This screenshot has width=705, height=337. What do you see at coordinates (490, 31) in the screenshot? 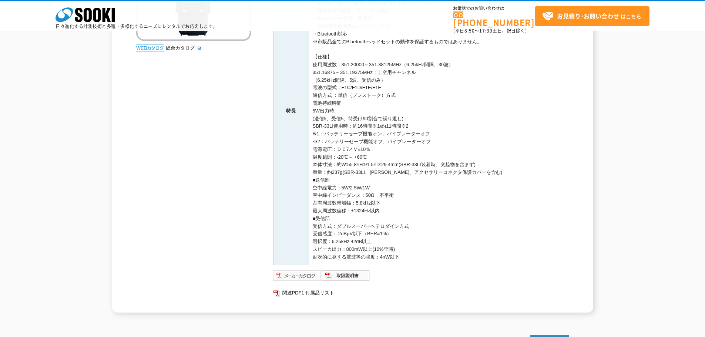
I see `span: (平日 ～ 土日、祝日除く)` at bounding box center [490, 31].